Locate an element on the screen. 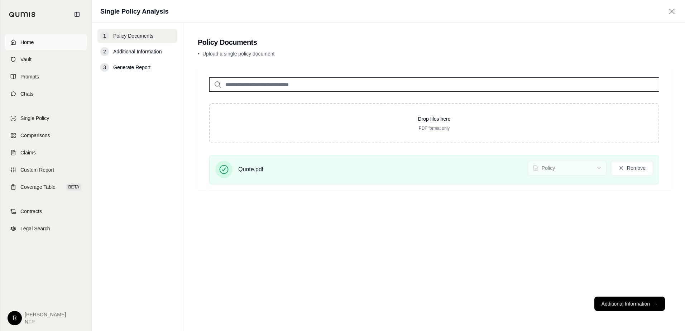 Image resolution: width=685 pixels, height=331 pixels. span: Additional Information is located at coordinates (137, 52).